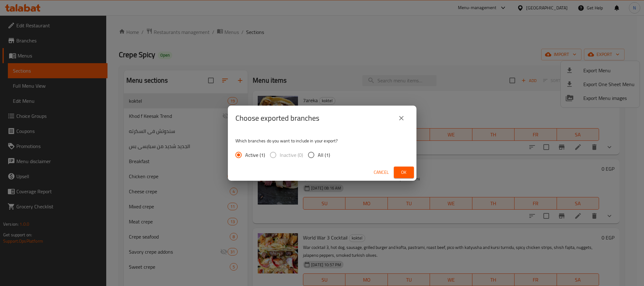 This screenshot has height=286, width=644. I want to click on p: Which branches do you want to include in your export?, so click(322, 141).